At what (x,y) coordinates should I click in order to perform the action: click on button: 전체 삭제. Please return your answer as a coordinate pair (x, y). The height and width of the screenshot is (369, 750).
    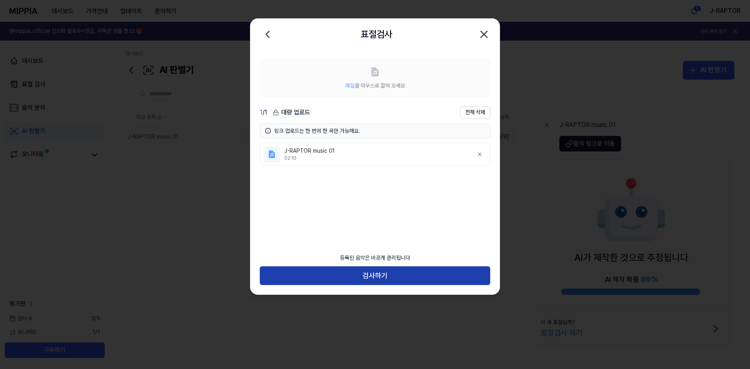
    Looking at the image, I should click on (475, 113).